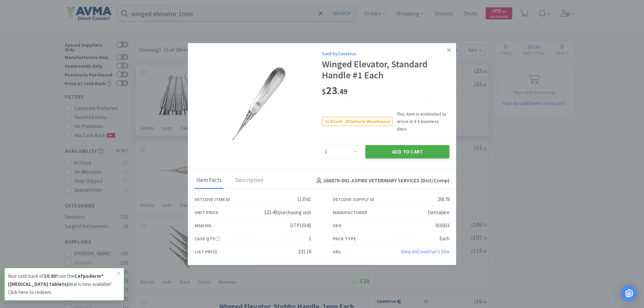  What do you see at coordinates (337, 252) in the screenshot?
I see `div: URL` at bounding box center [337, 252].